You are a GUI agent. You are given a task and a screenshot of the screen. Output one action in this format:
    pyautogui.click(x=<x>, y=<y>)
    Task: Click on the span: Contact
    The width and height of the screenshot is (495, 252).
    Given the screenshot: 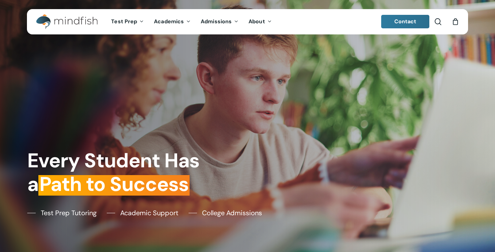 What is the action you would take?
    pyautogui.click(x=405, y=21)
    